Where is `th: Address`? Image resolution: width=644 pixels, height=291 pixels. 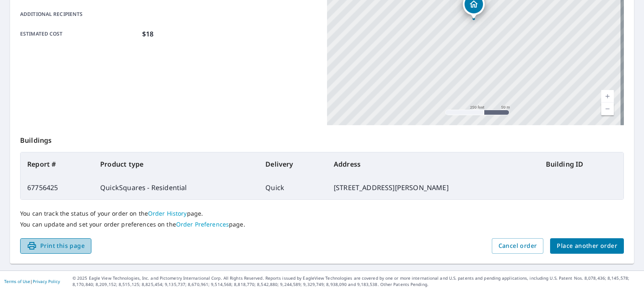
th: Address is located at coordinates (433, 164).